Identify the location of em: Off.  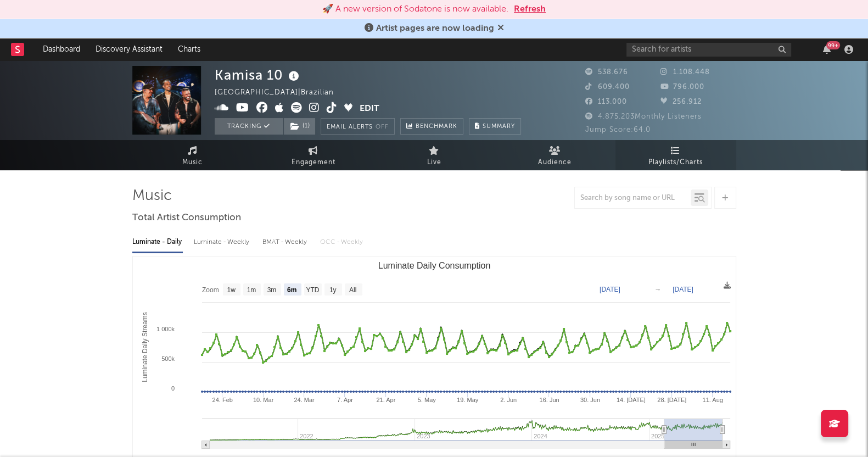
(382, 126).